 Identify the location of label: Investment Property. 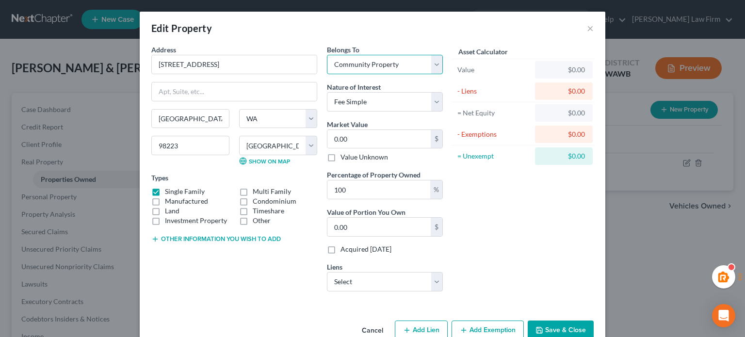
(196, 221).